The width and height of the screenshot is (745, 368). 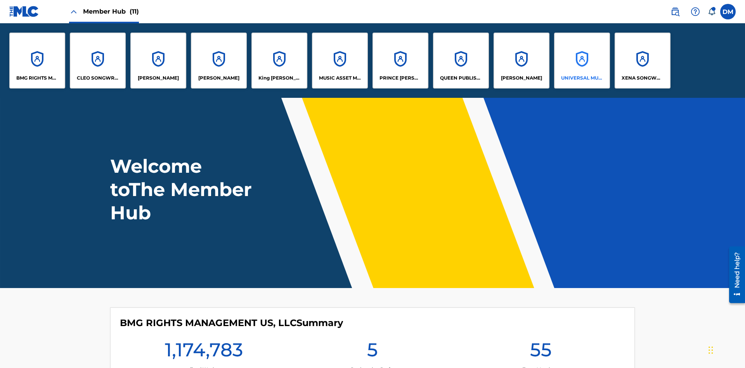 What do you see at coordinates (74, 12) in the screenshot?
I see `img: Close` at bounding box center [74, 12].